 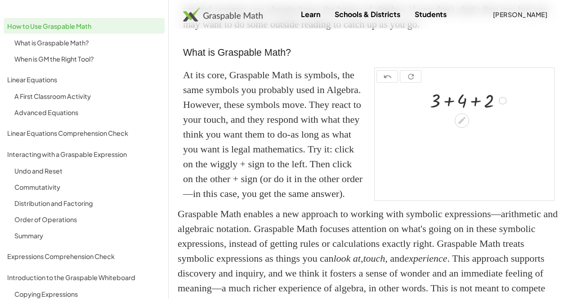 What do you see at coordinates (430, 14) in the screenshot?
I see `a: Students` at bounding box center [430, 14].